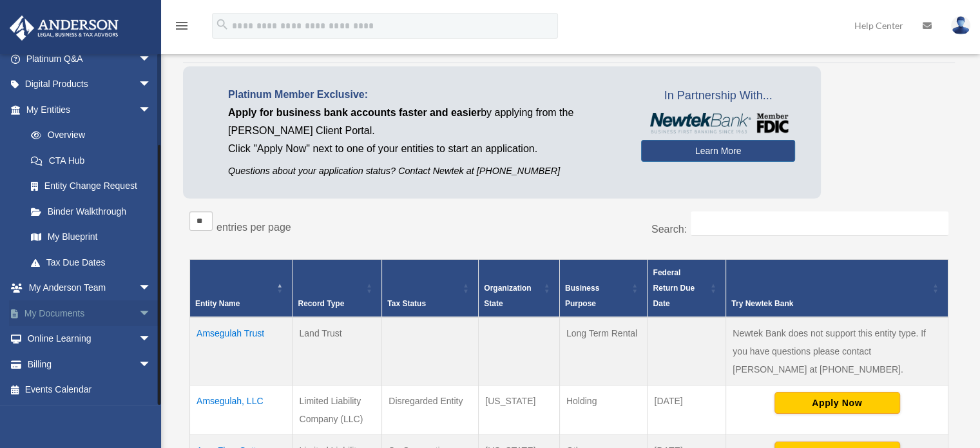 The width and height of the screenshot is (980, 448). What do you see at coordinates (674, 288) in the screenshot?
I see `span: Federal Return Due Date` at bounding box center [674, 288].